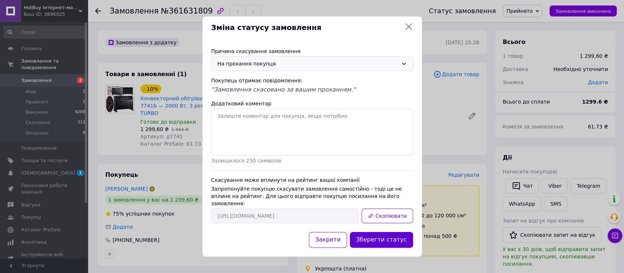 Image resolution: width=624 pixels, height=273 pixels. I want to click on button: Зберегти статус, so click(381, 239).